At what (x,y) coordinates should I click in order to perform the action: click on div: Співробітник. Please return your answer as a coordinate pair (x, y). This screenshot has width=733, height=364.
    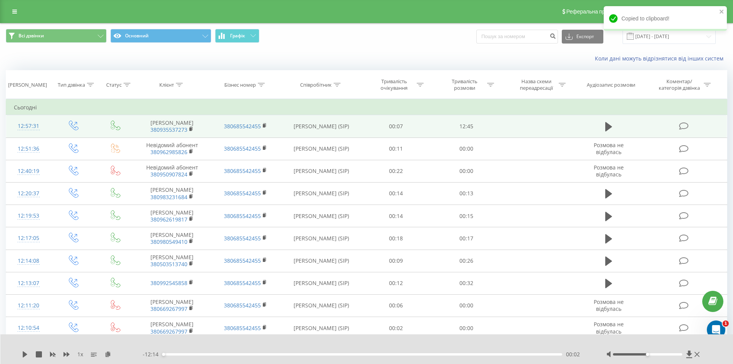
    Looking at the image, I should click on (316, 85).